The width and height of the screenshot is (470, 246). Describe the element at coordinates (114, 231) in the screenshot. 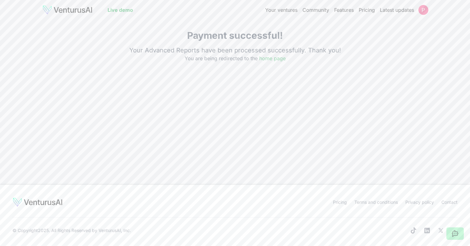

I see `a: VenturusAI, Inc` at that location.